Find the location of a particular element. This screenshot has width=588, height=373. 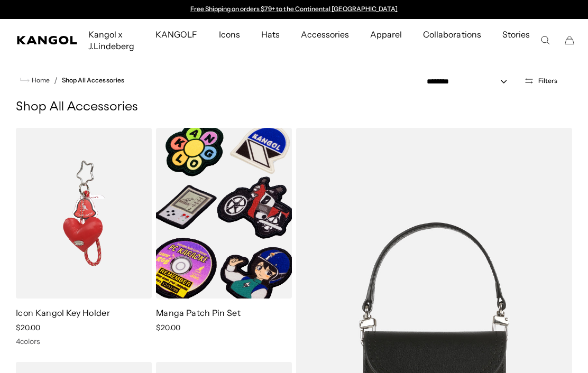

img: Manga Patch Pin Set is located at coordinates (224, 213).